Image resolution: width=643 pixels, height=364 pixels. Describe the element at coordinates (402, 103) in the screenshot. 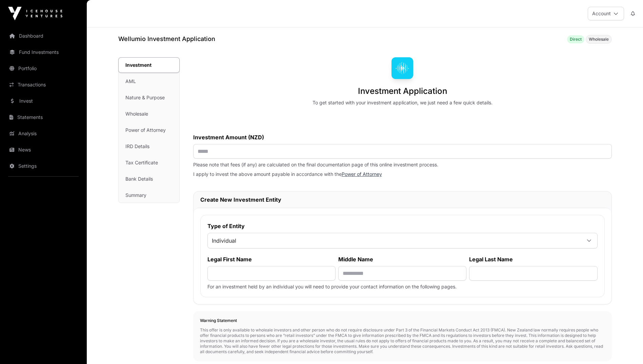

I see `div: To get started with your investment application, we just need a few quick details.` at that location.